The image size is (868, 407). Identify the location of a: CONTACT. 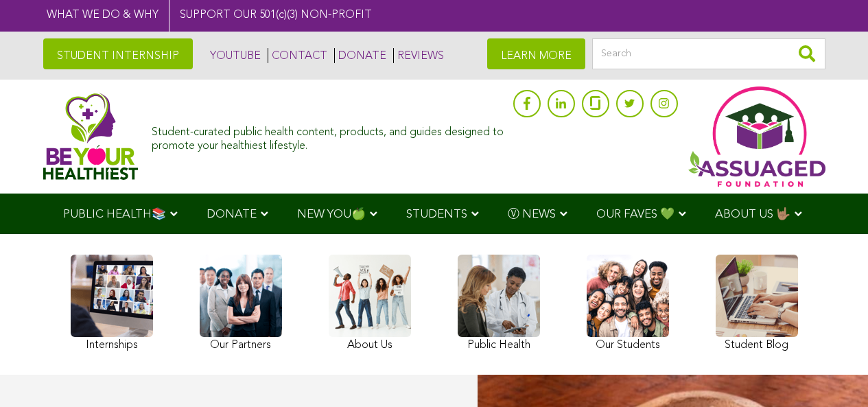
(297, 56).